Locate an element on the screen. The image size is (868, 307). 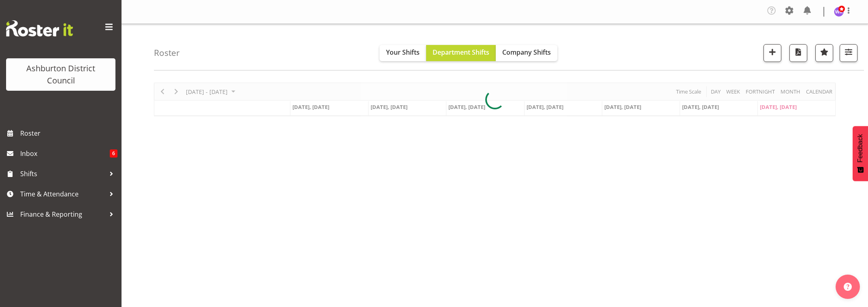
h4: Roster is located at coordinates (167, 52).